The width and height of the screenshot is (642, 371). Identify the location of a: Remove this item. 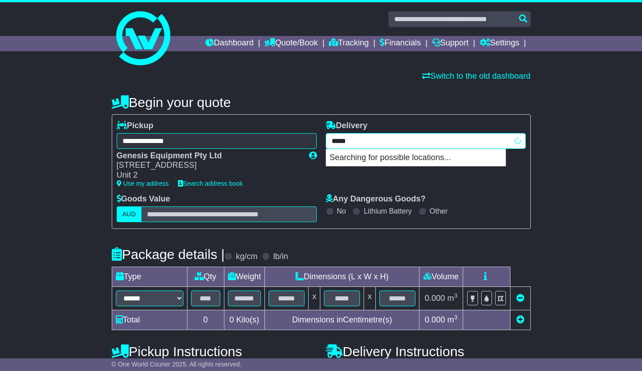
(520, 298).